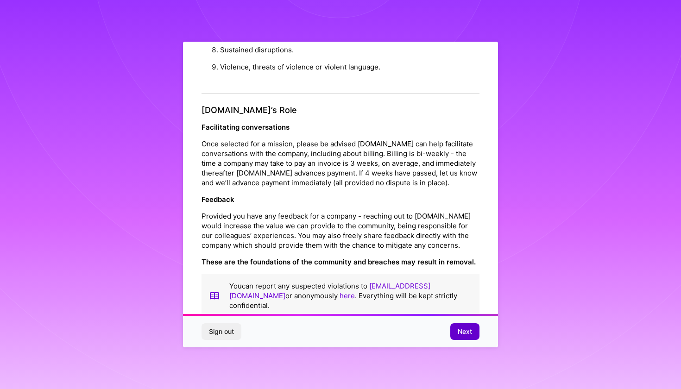 The height and width of the screenshot is (389, 681). What do you see at coordinates (215, 296) in the screenshot?
I see `img: book icon` at bounding box center [215, 296].